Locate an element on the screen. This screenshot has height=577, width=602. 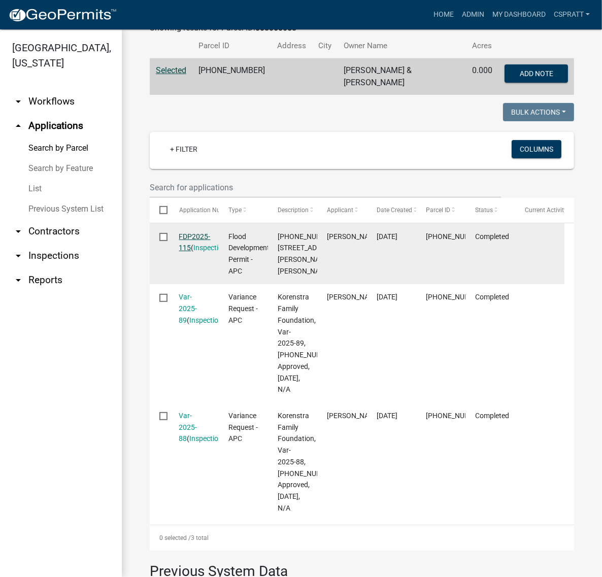
td: 0.000 is located at coordinates (482, 77).